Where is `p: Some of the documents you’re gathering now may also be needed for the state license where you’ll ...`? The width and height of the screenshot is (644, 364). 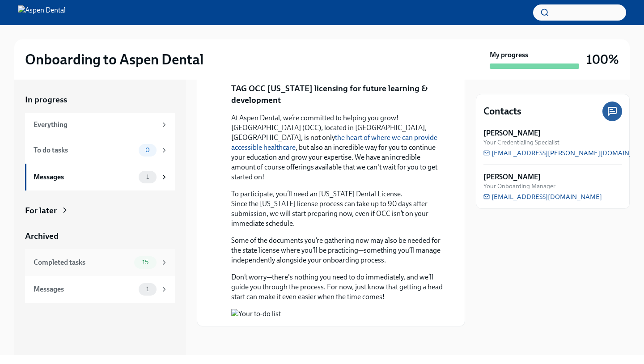
p: Some of the documents you’re gathering now may also be needed for the state license where you’ll ... is located at coordinates (337, 250).